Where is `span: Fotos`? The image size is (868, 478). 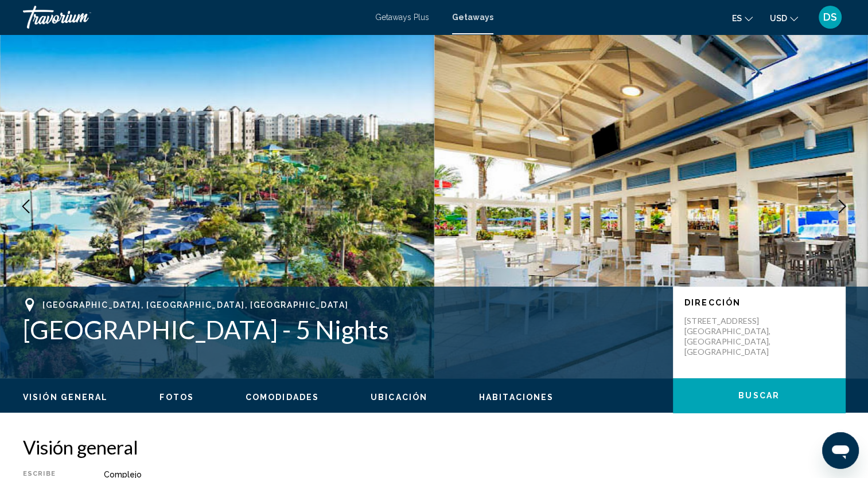
span: Fotos is located at coordinates (177, 397).